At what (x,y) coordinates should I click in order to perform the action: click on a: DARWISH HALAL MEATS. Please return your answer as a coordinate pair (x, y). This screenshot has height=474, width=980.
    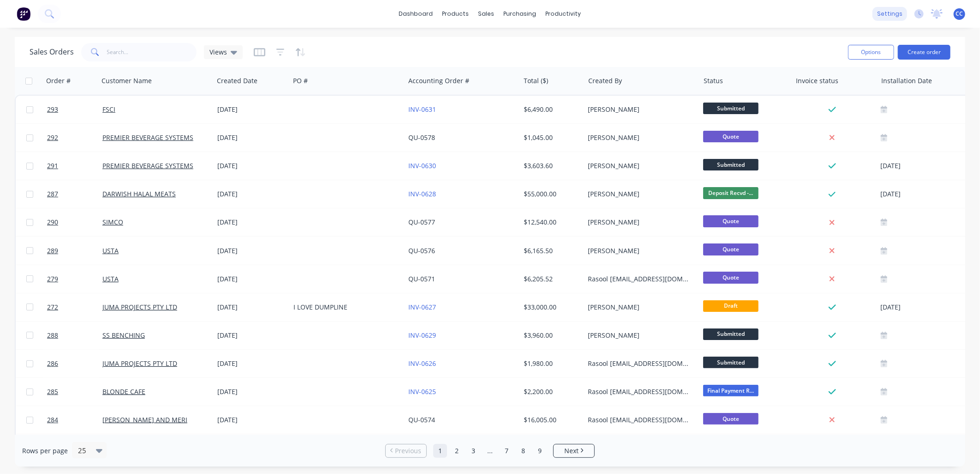
    Looking at the image, I should click on (139, 194).